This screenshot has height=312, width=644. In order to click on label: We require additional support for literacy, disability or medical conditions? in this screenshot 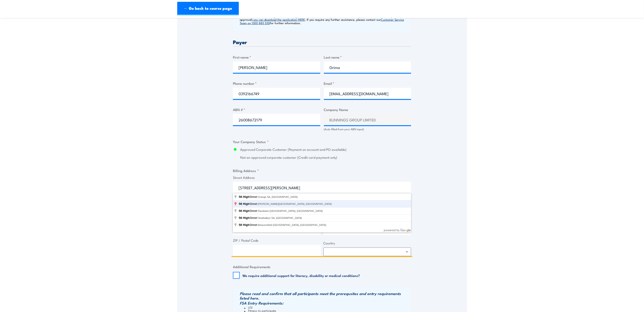, I will do `click(301, 276)`.